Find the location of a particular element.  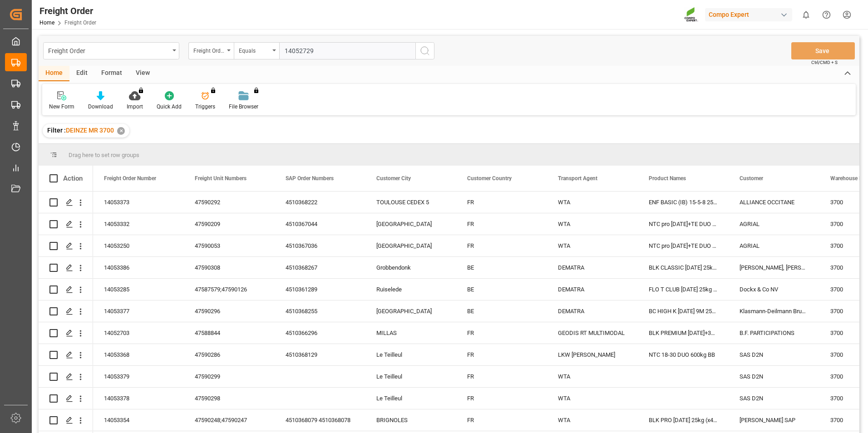

div: 4510367036 is located at coordinates (320, 246).